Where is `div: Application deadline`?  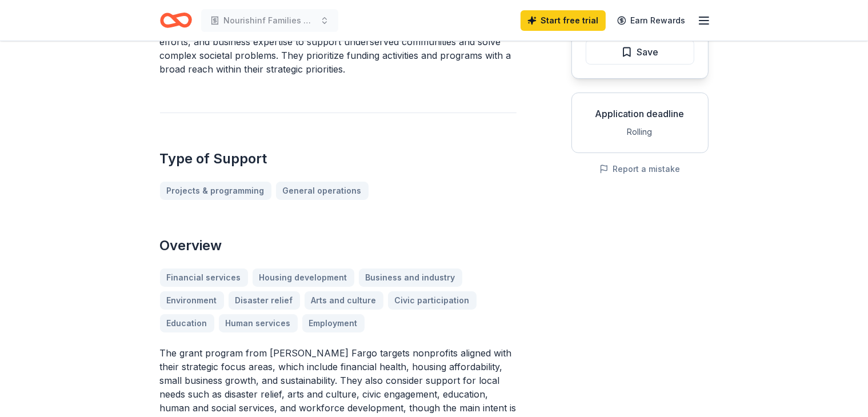
div: Application deadline is located at coordinates (640, 114).